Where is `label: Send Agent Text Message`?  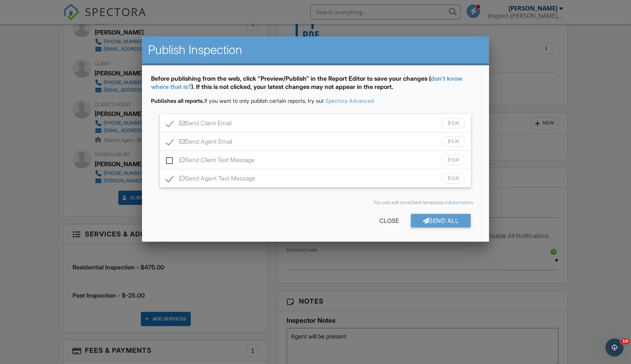 label: Send Agent Text Message is located at coordinates (211, 179).